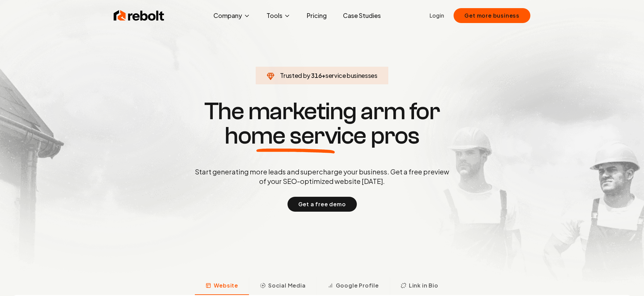 The width and height of the screenshot is (644, 296). Describe the element at coordinates (437, 16) in the screenshot. I see `a: Login` at that location.